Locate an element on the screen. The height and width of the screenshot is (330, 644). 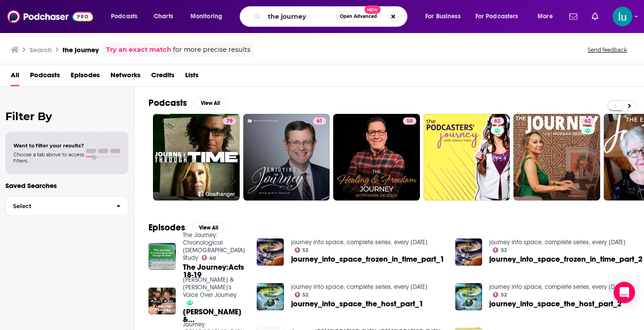
span: for more precise results is located at coordinates (211, 49).